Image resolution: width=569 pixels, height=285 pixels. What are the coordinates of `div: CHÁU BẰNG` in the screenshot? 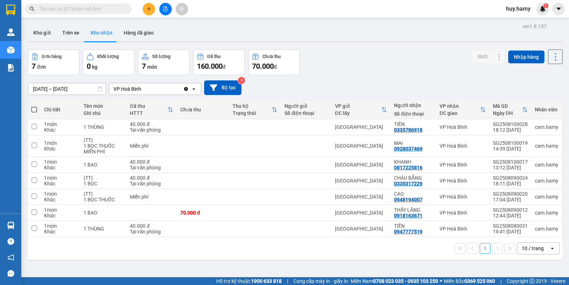 It's located at (413, 178).